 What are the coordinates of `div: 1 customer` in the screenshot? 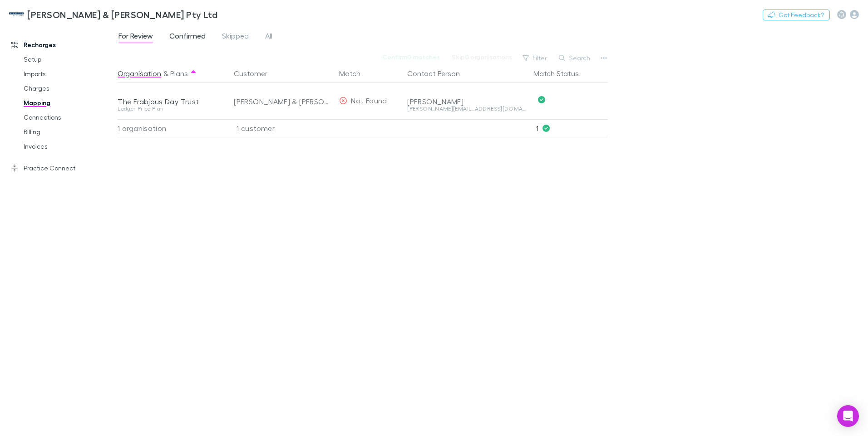 It's located at (281, 128).